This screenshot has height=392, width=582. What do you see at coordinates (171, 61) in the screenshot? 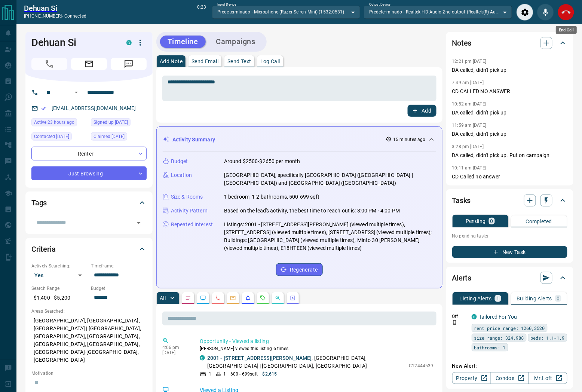
I see `p: Add Note` at bounding box center [171, 61].